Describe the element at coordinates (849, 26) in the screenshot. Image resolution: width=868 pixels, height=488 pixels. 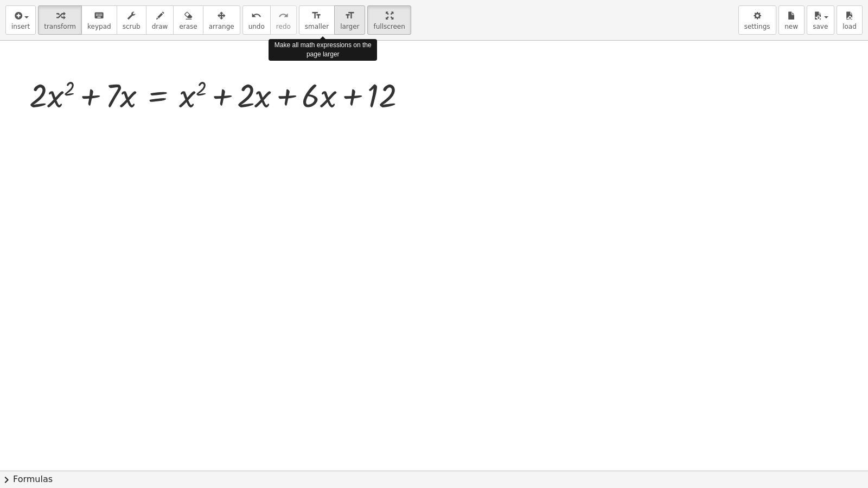
I see `span: load` at that location.